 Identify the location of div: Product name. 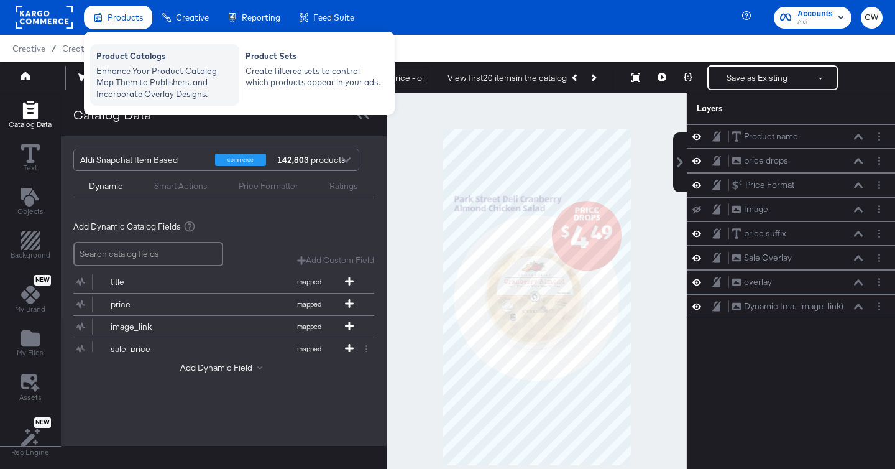
(771, 136).